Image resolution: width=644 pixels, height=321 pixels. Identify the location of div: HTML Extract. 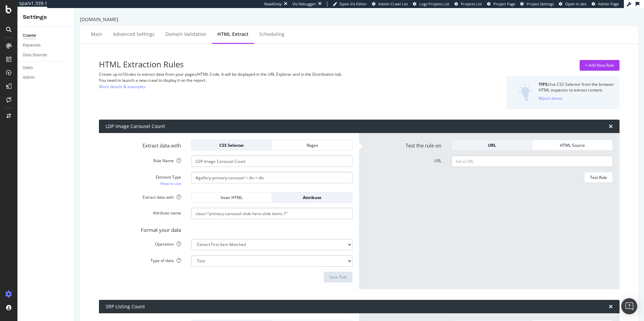
(233, 34).